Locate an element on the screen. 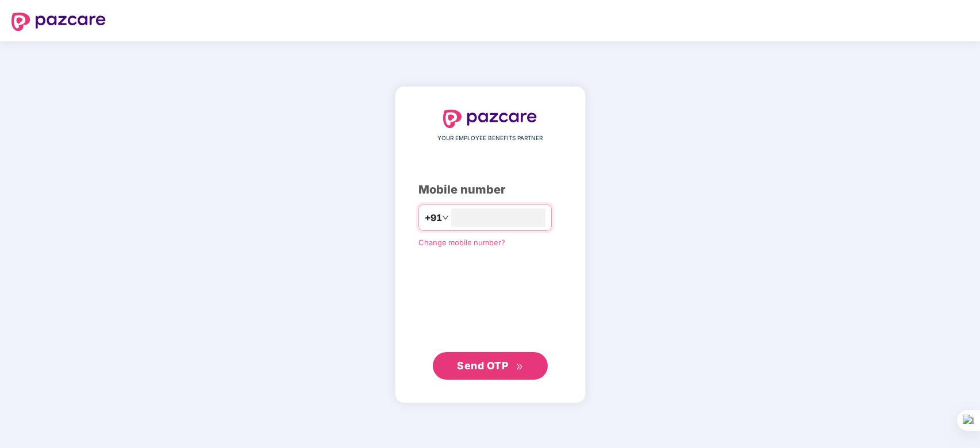 The height and width of the screenshot is (448, 980). a: Change mobile number? is located at coordinates (461, 242).